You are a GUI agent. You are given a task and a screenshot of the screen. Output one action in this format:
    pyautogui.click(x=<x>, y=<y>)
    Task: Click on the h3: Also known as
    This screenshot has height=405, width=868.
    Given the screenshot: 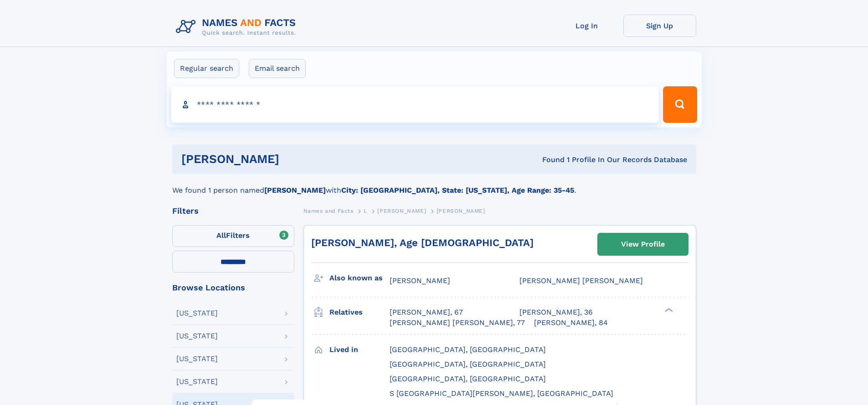 What is the action you would take?
    pyautogui.click(x=360, y=277)
    